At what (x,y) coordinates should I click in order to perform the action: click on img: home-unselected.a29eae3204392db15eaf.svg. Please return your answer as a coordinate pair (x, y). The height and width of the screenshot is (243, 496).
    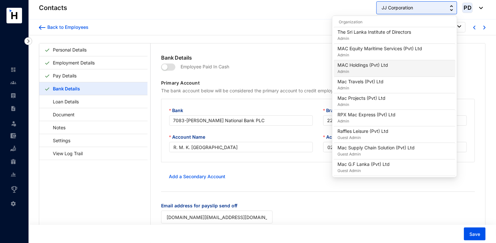
    Looking at the image, I should click on (13, 70).